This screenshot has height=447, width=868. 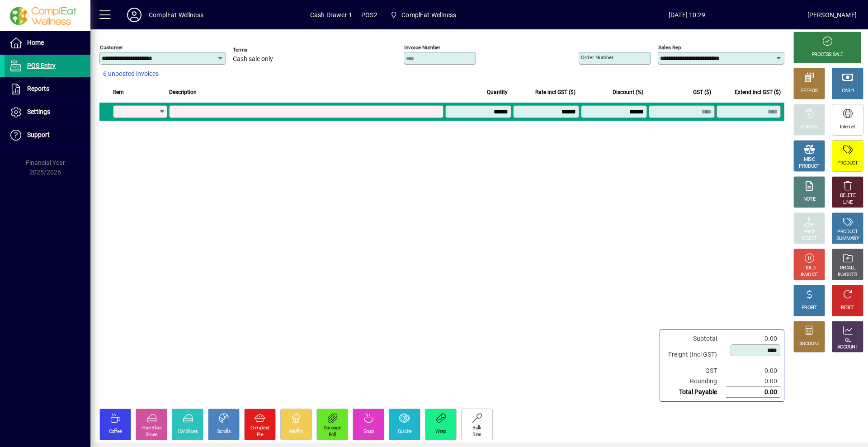 I want to click on span: 6 unposted invoices, so click(x=131, y=73).